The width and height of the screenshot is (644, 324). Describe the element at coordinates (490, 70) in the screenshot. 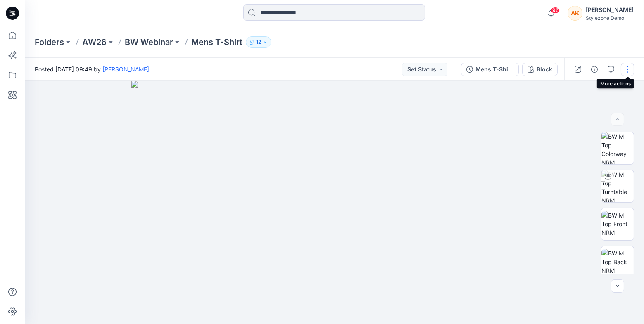

I see `button: Mens T-Shirt - Generated Colorways` at that location.